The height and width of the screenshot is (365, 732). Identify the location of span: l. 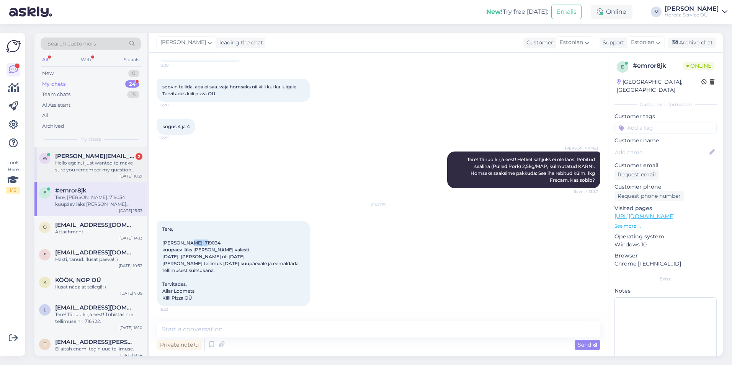
(45, 310).